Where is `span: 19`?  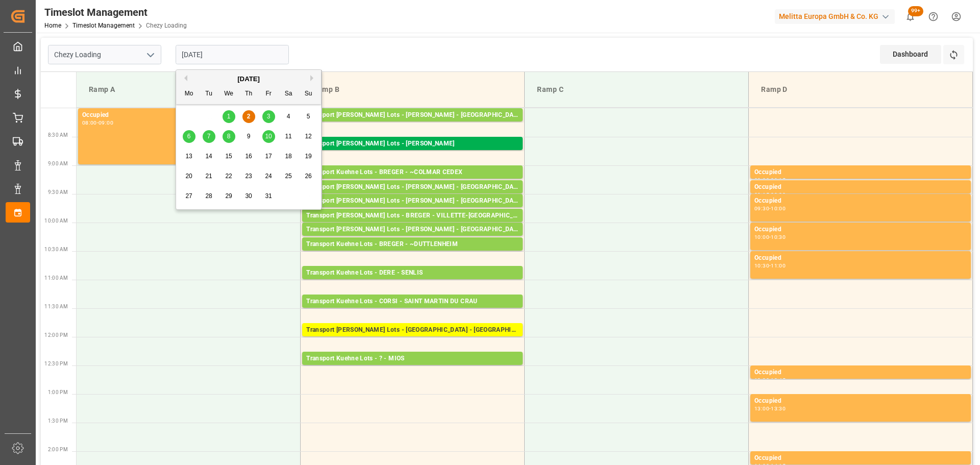
span: 19 is located at coordinates (308, 156).